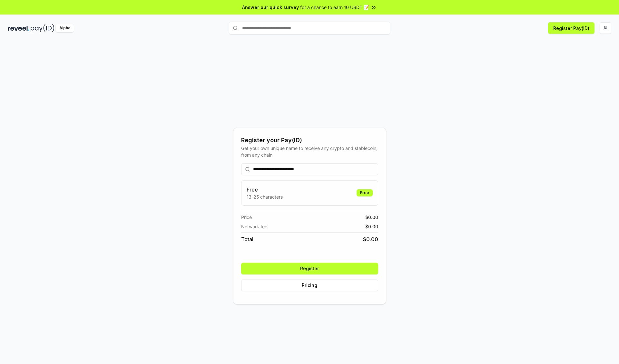  Describe the element at coordinates (18, 28) in the screenshot. I see `img: reveel_dark` at that location.